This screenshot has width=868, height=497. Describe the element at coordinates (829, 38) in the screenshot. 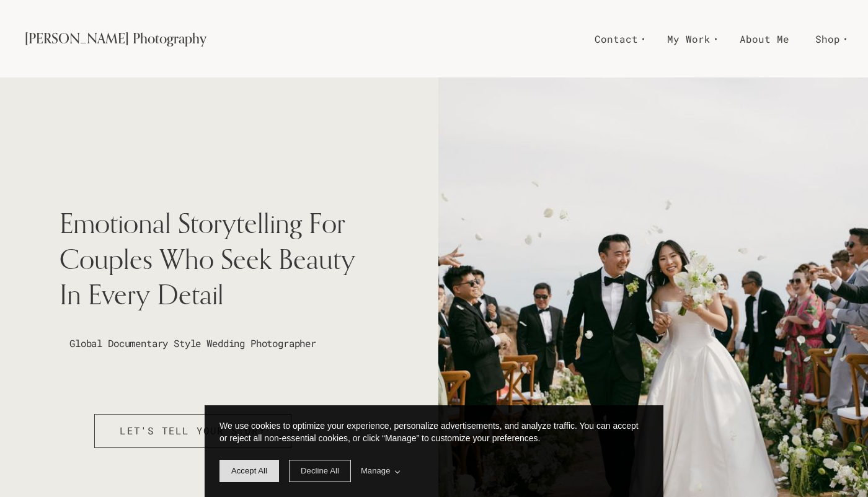

I see `a: Shop` at that location.